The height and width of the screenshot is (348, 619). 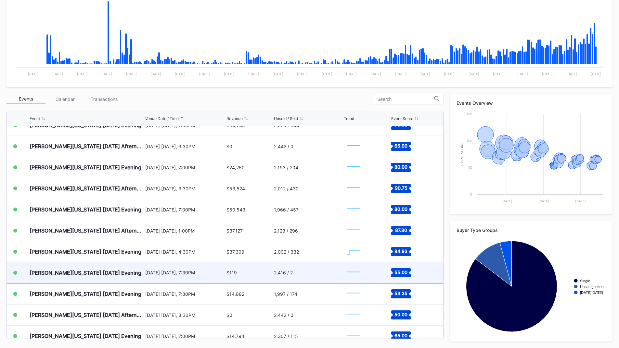 I want to click on div: Events Overview, so click(x=531, y=103).